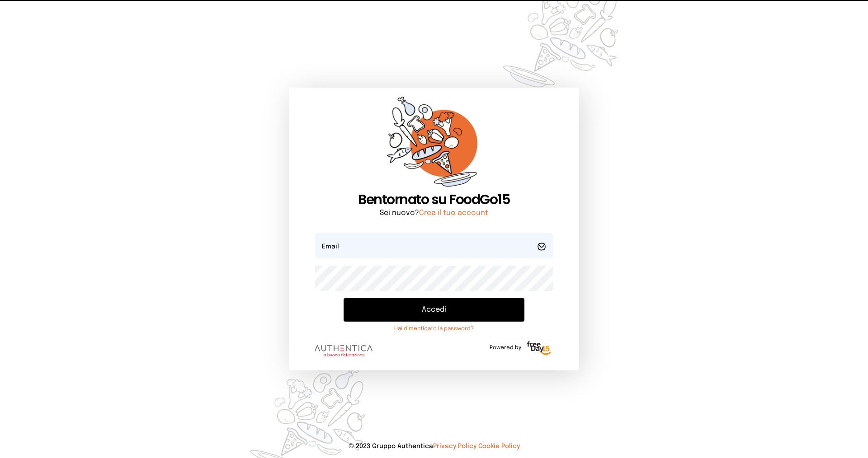 The width and height of the screenshot is (868, 458). I want to click on span: Powered by, so click(505, 347).